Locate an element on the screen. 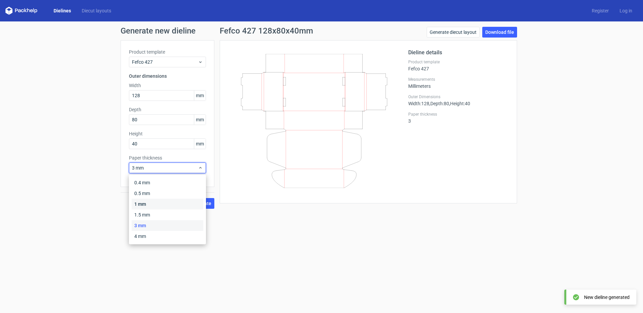  span: , Height : 40 is located at coordinates (459, 103).